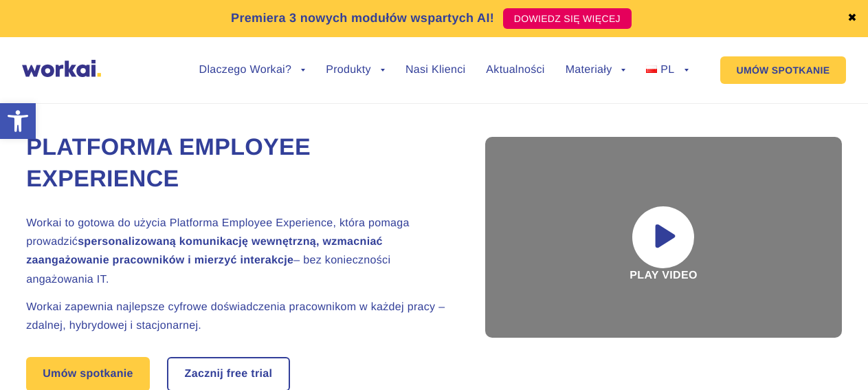 The image size is (868, 390). What do you see at coordinates (784, 70) in the screenshot?
I see `a: UMÓW SPOTKANIE` at bounding box center [784, 70].